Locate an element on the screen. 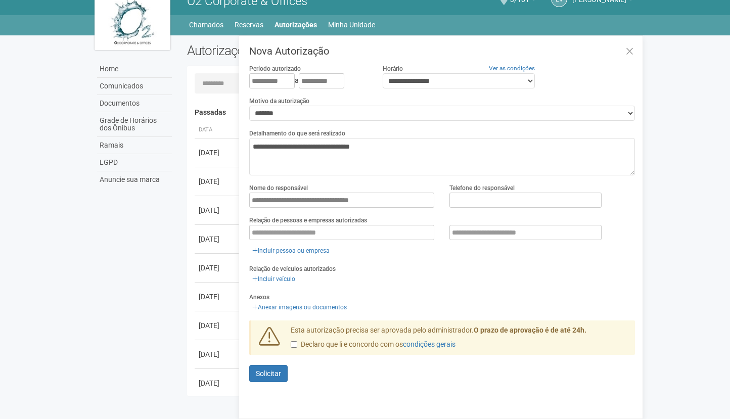 The image size is (730, 419). div: Esta autorização precisa ser aprovada pelo administrador. is located at coordinates (459, 340).